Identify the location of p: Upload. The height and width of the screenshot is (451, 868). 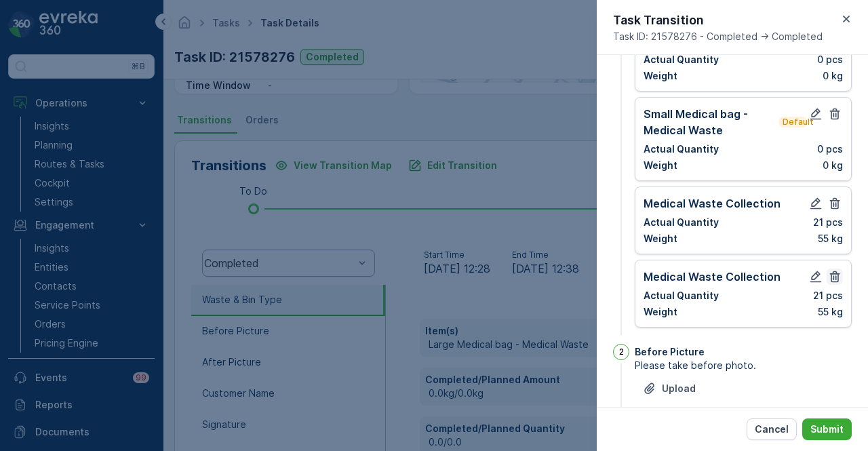
(678, 389).